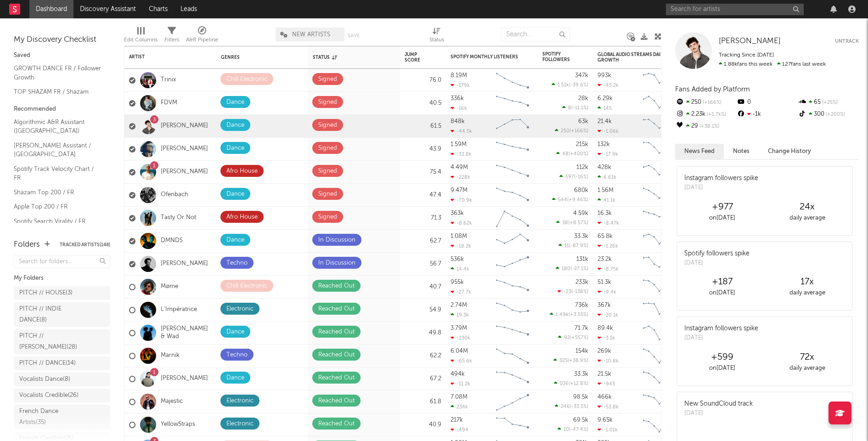 The image size is (868, 441). Describe the element at coordinates (828, 102) in the screenshot. I see `div: 65` at that location.